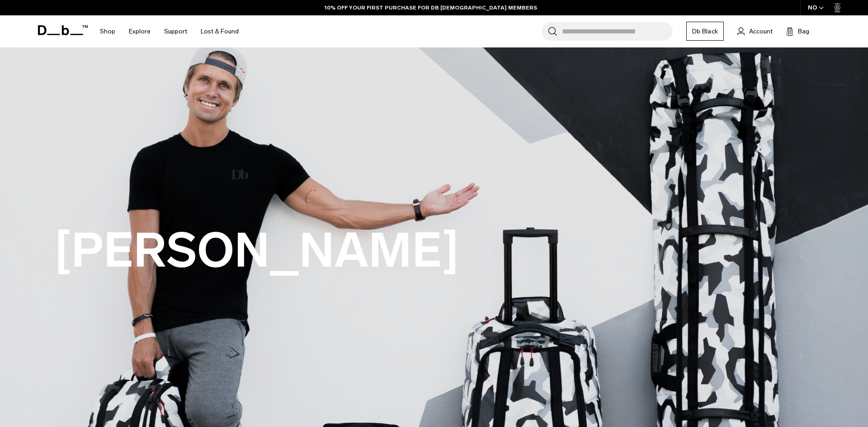 Image resolution: width=868 pixels, height=427 pixels. Describe the element at coordinates (139, 31) in the screenshot. I see `a: Explore` at that location.